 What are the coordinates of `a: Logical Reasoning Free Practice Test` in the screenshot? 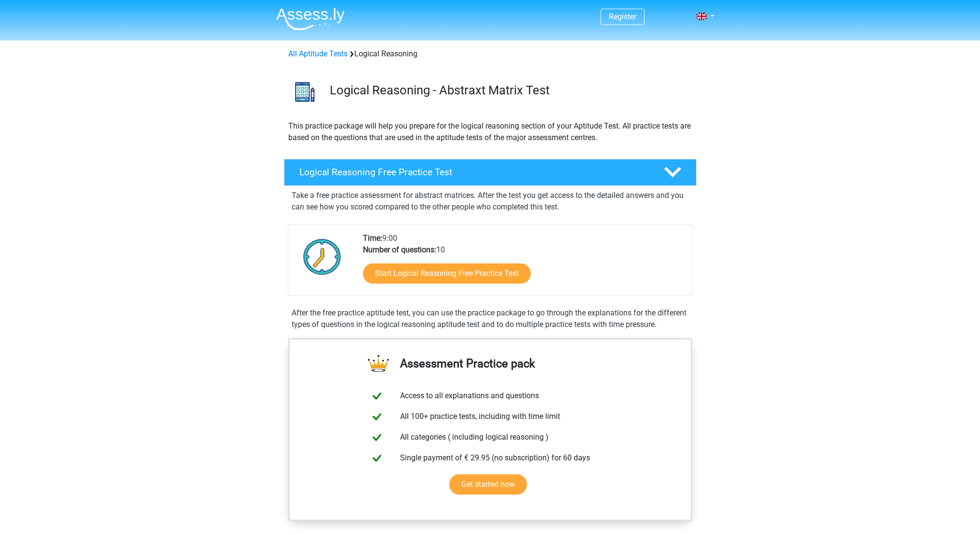 It's located at (490, 173).